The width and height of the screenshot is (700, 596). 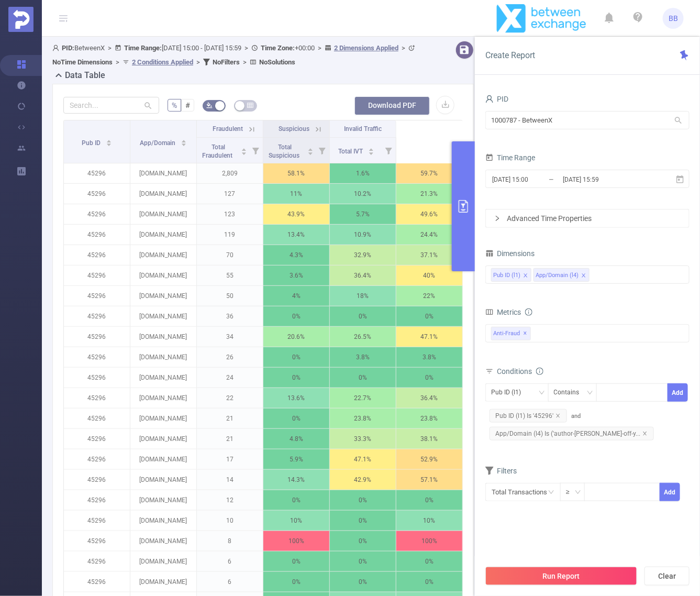 I want to click on input: Search..., so click(x=111, y=105).